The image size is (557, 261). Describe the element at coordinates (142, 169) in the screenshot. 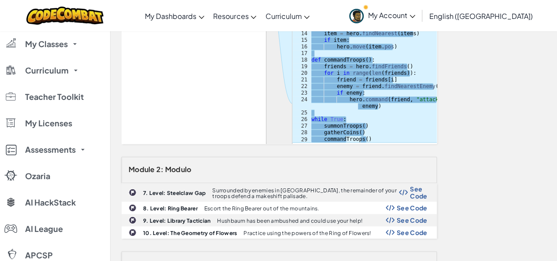

I see `span: Module` at that location.